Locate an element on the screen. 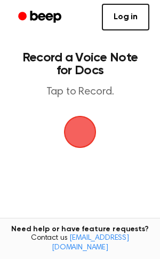  h1: Record a Voice Note for Docs is located at coordinates (80, 64).